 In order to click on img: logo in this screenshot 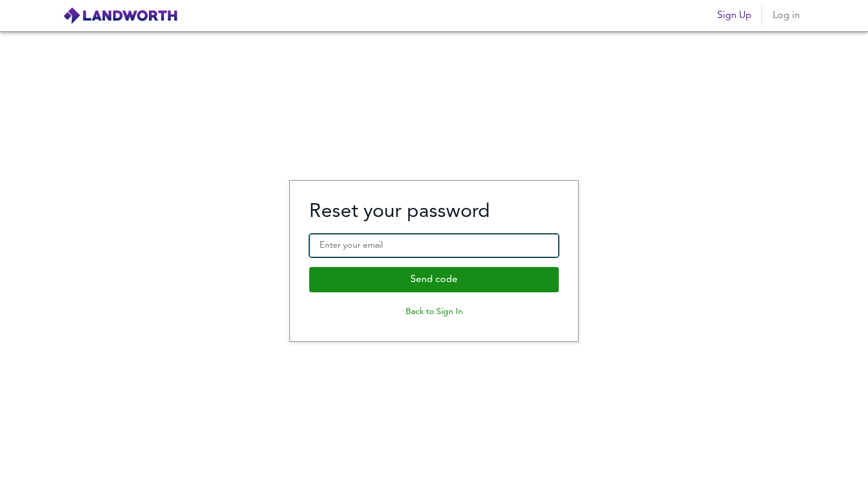, I will do `click(120, 16)`.